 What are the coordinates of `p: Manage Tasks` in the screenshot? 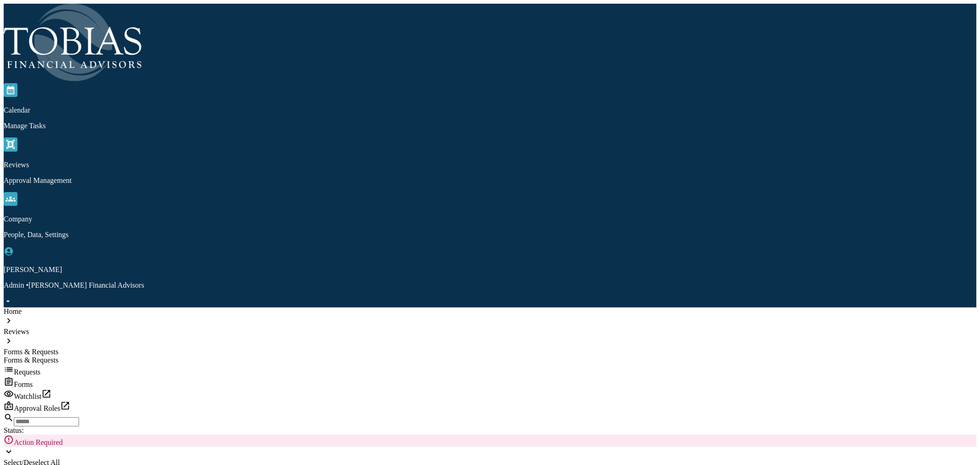 It's located at (490, 126).